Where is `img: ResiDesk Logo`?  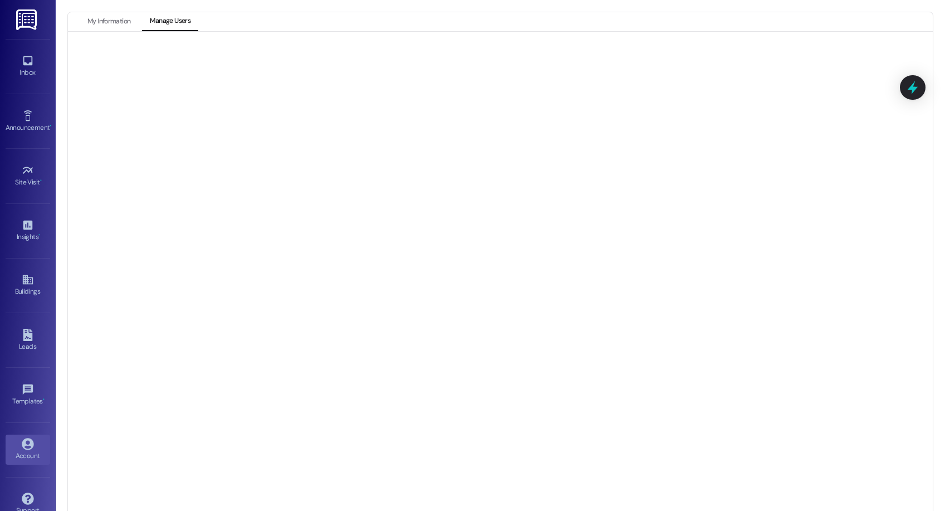
img: ResiDesk Logo is located at coordinates (27, 19).